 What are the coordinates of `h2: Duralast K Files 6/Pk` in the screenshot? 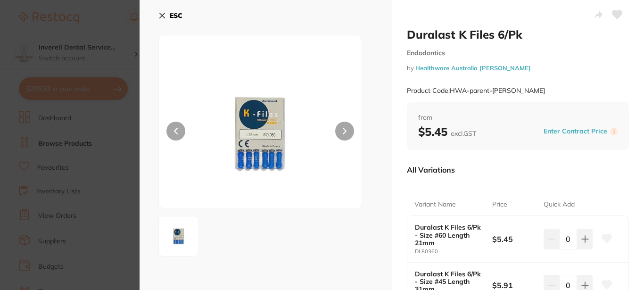 It's located at (517, 35).